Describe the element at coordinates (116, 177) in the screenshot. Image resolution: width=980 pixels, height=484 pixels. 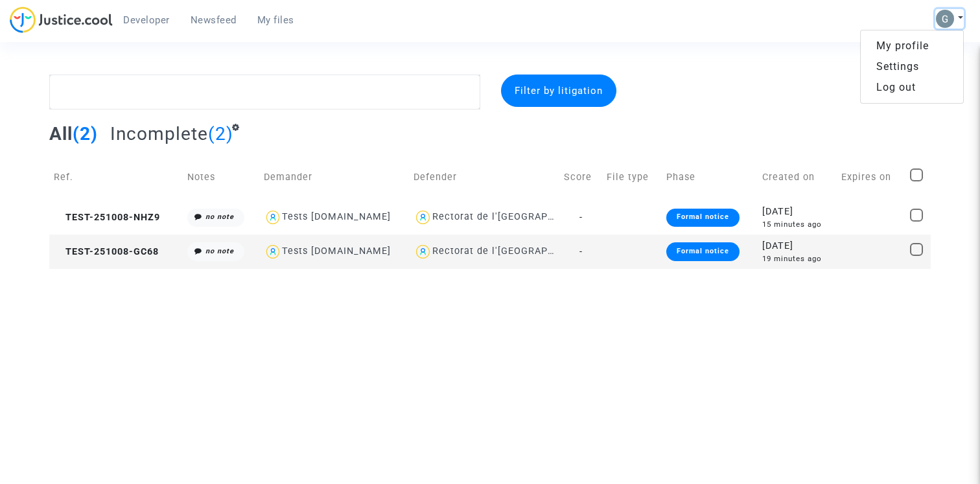
I see `td: Ref.` at that location.